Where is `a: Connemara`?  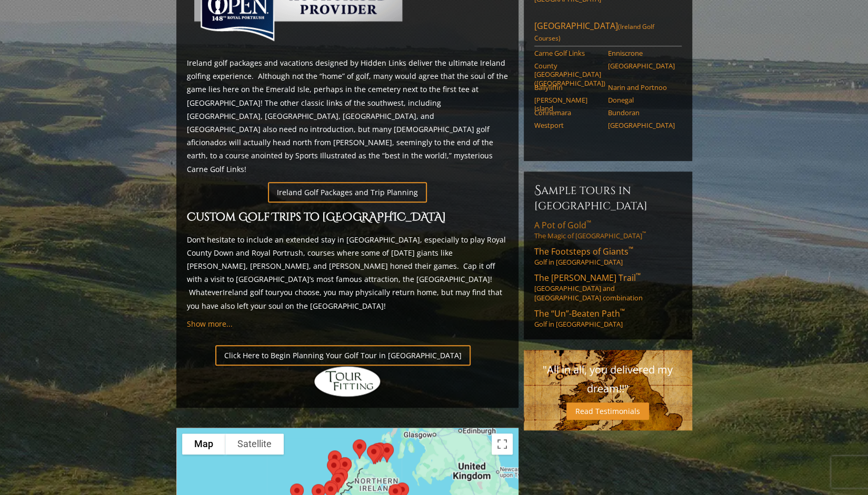
a: Connemara is located at coordinates (567, 113).